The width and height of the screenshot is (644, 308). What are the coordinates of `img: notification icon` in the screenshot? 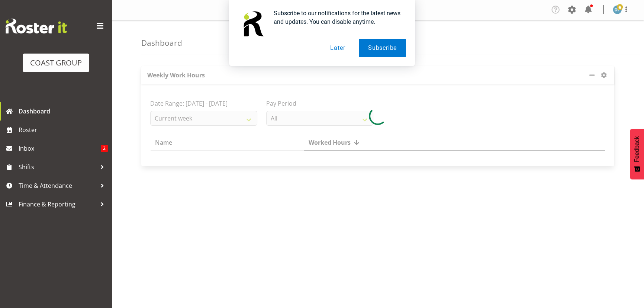 It's located at (253, 24).